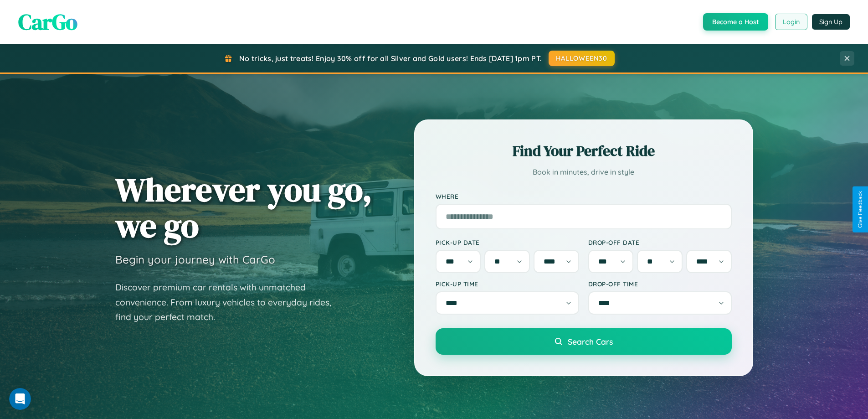  Describe the element at coordinates (584, 172) in the screenshot. I see `p: Book in minutes, drive in style` at that location.